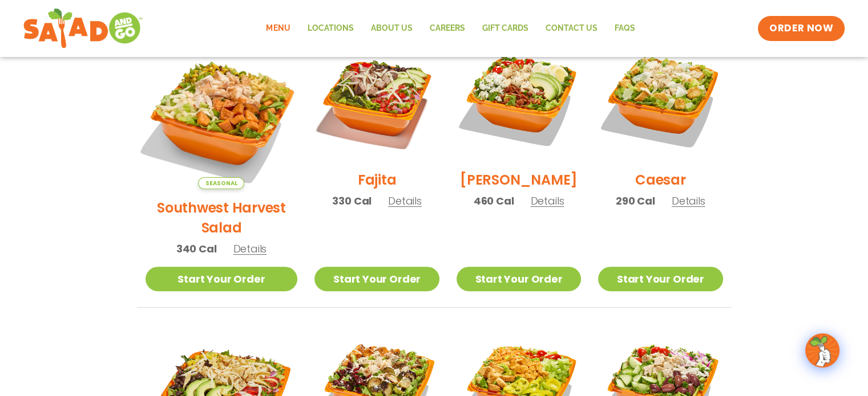  Describe the element at coordinates (625, 29) in the screenshot. I see `a: FAQs` at that location.